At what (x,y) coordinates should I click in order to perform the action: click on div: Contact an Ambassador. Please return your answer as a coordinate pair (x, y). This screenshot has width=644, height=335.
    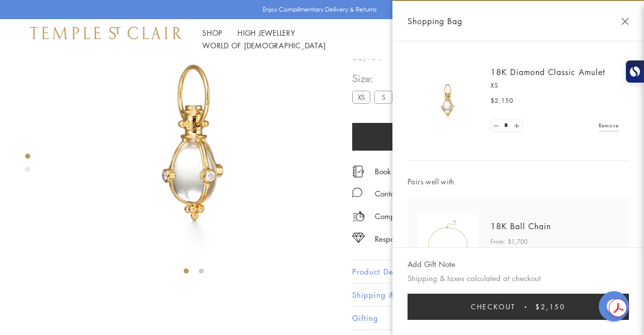
    Looking at the image, I should click on (415, 193).